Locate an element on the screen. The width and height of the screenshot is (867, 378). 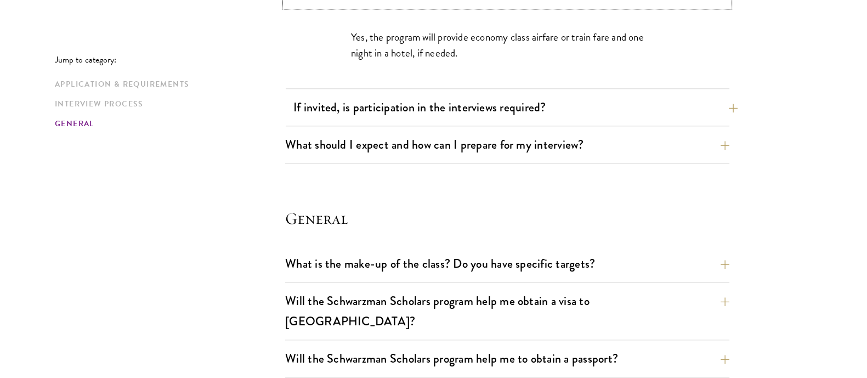
button: What should I expect and how can I prepare for my interview? is located at coordinates (507, 144).